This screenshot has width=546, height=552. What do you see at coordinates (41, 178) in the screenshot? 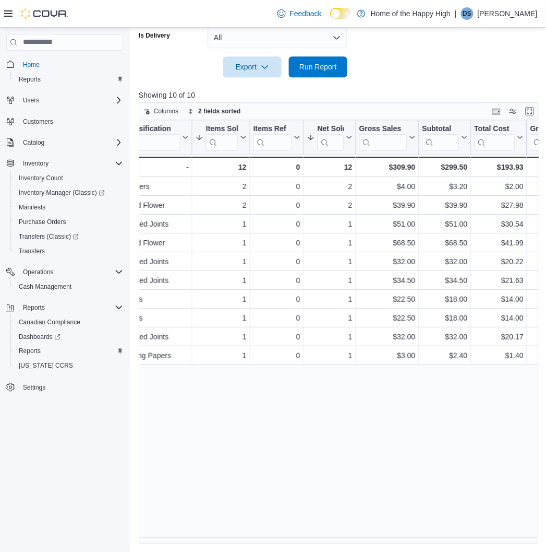
I see `a: Inventory Count` at bounding box center [41, 178].